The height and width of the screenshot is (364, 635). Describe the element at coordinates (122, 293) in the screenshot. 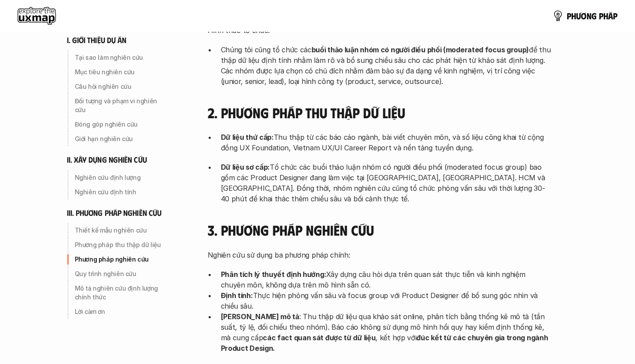

I see `p: Mô tả nghiên cứu định lượng chính thức` at that location.